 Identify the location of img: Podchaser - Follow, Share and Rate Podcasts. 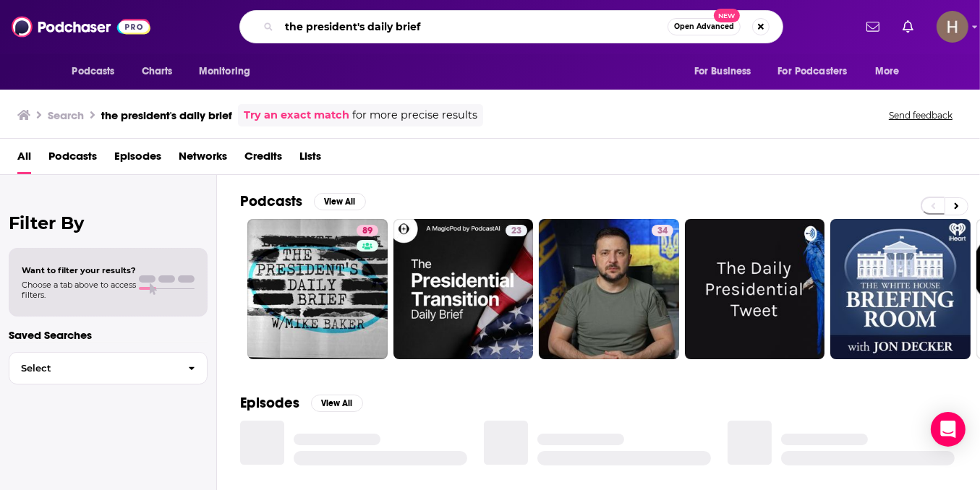
(81, 27).